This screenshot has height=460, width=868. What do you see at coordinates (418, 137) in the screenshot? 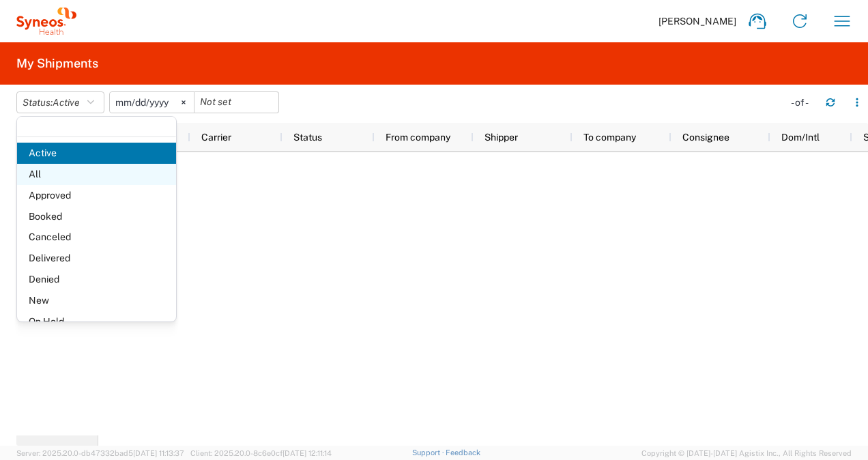
I see `span: From company` at bounding box center [418, 137].